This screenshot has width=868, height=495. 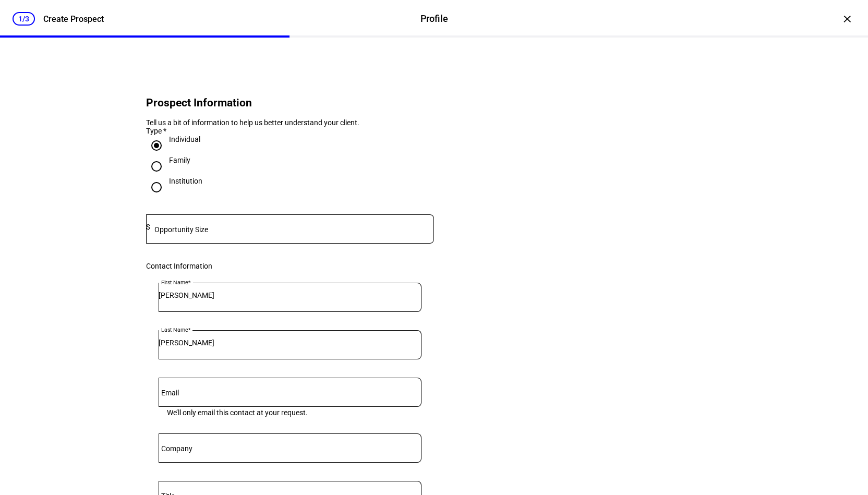 What do you see at coordinates (290, 131) in the screenshot?
I see `div: Type *` at bounding box center [290, 131].